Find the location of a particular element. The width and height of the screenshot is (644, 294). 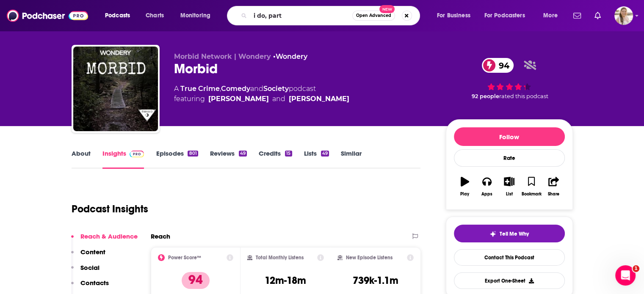

span: For Business is located at coordinates (454, 15).